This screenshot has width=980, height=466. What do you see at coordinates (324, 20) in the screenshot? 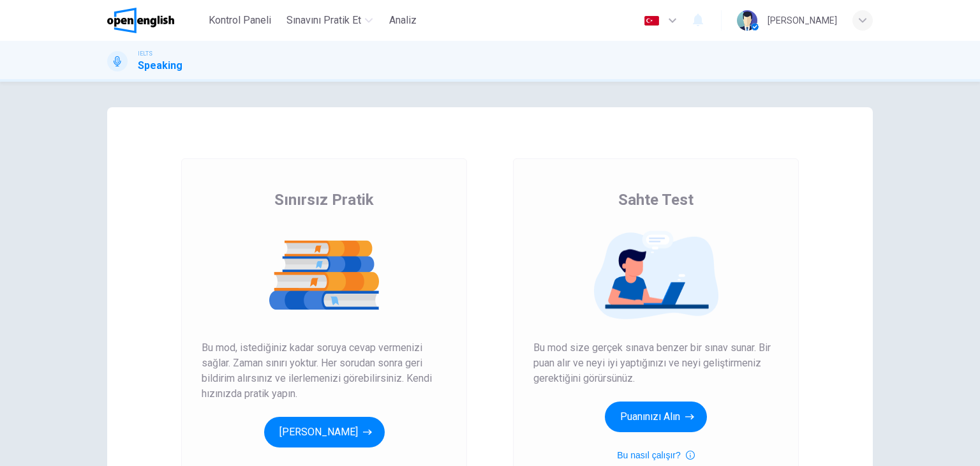
I see `span: Sınavını Pratik Et` at bounding box center [324, 20].